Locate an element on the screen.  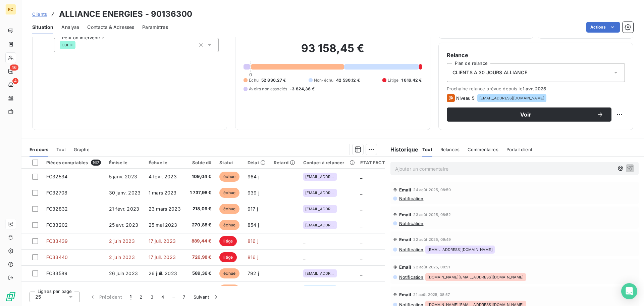
button: Suivant is located at coordinates (206, 297).